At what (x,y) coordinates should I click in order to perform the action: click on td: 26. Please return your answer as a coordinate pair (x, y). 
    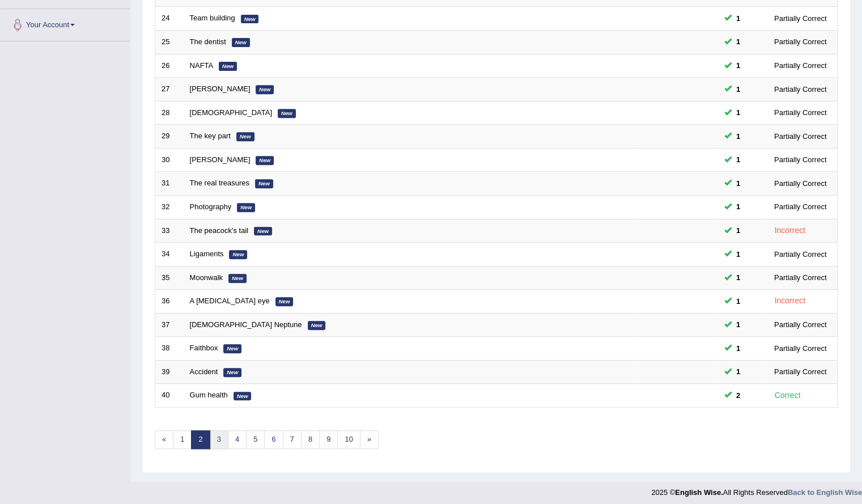
    Looking at the image, I should click on (169, 66).